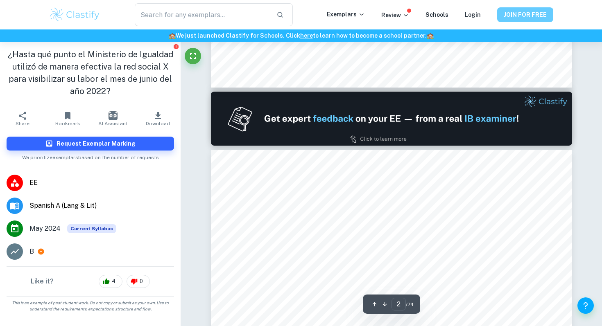  I want to click on span: EE, so click(102, 183).